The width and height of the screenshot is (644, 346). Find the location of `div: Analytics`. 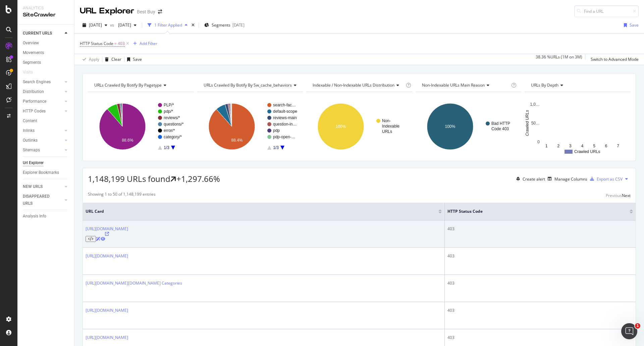

div: Analytics is located at coordinates (45, 8).